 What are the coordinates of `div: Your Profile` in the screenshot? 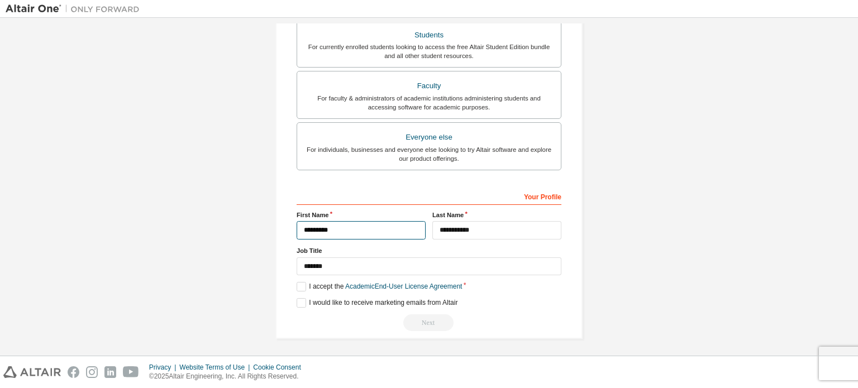 It's located at (429, 196).